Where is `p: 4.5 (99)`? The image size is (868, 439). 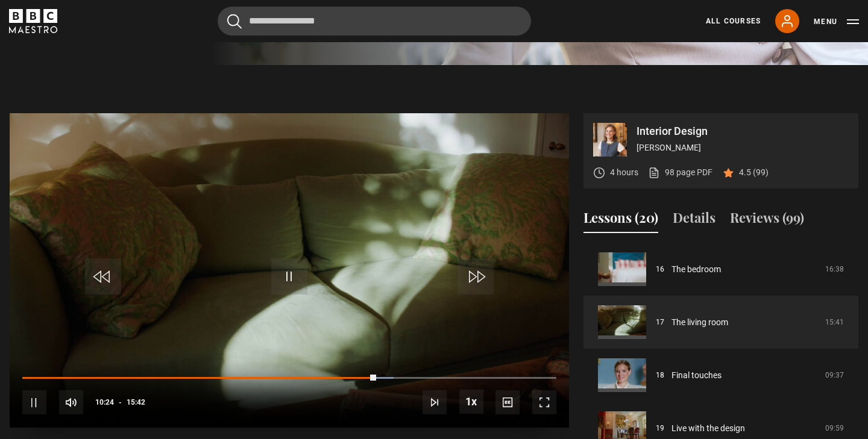 p: 4.5 (99) is located at coordinates (754, 172).